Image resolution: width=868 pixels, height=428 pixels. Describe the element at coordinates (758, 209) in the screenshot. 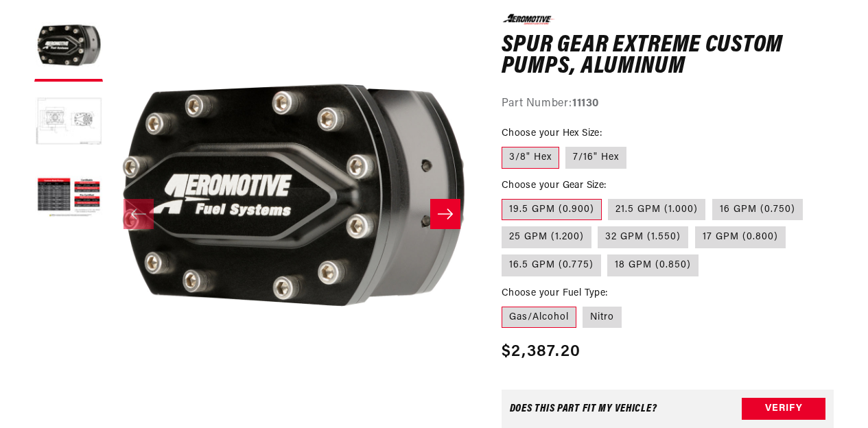

I see `label: 16 GPM (0.750)` at that location.